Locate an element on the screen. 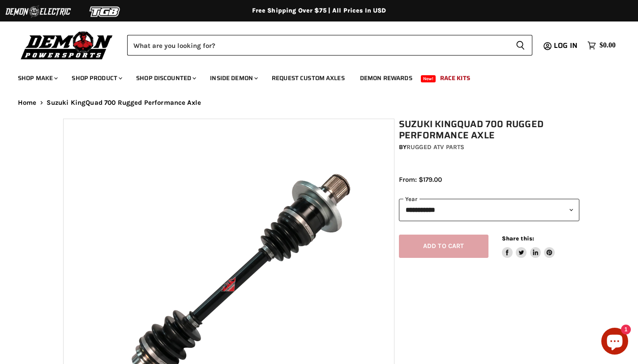  span: New! is located at coordinates (429, 79).